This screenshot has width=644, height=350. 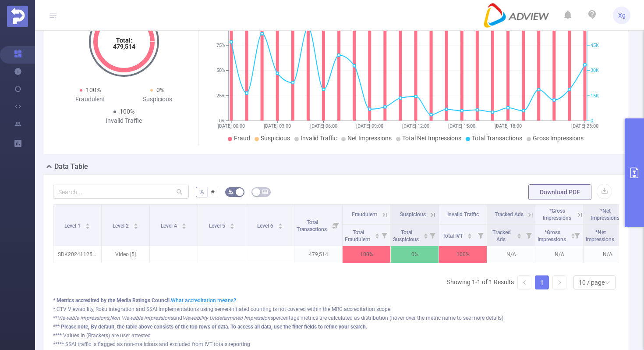 I want to click on i: icon: down, so click(x=608, y=283).